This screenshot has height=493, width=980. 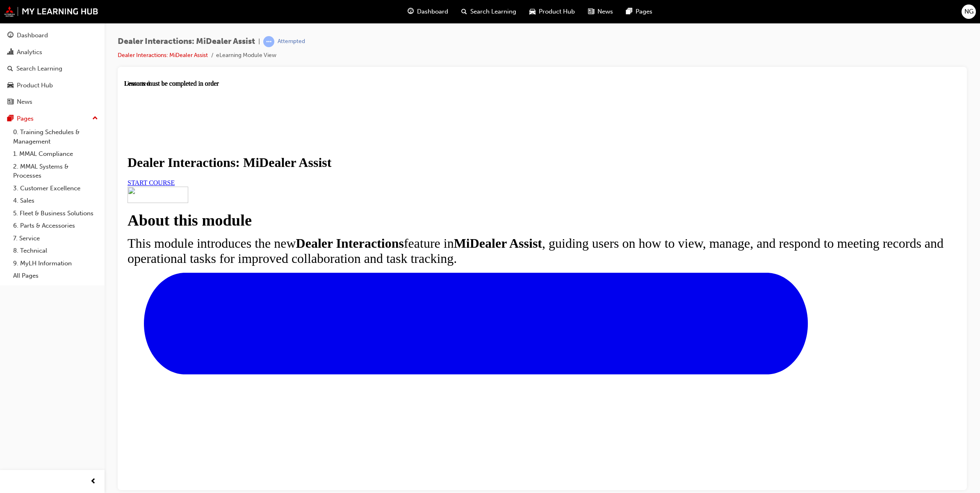 I want to click on li: eLearning Module View, so click(x=246, y=55).